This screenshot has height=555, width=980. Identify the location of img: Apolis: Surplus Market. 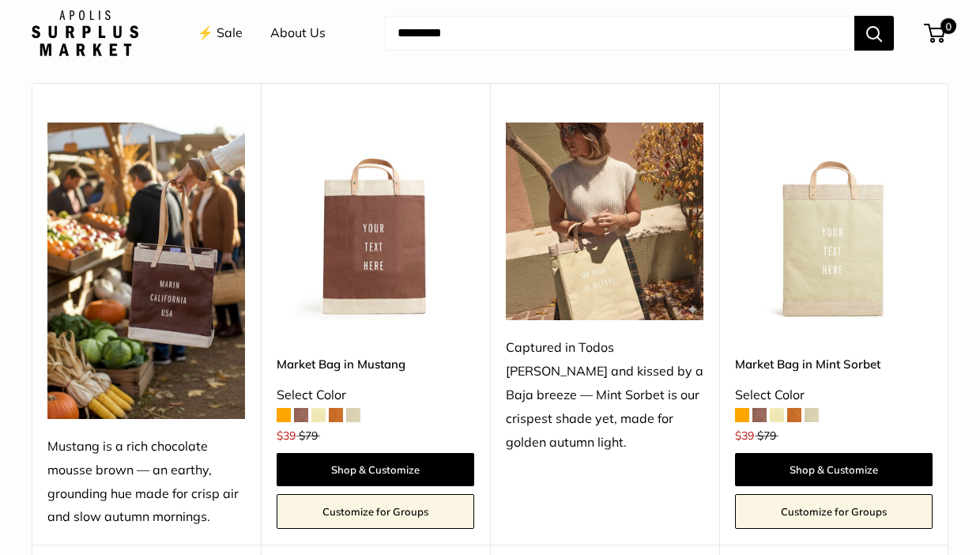
(85, 33).